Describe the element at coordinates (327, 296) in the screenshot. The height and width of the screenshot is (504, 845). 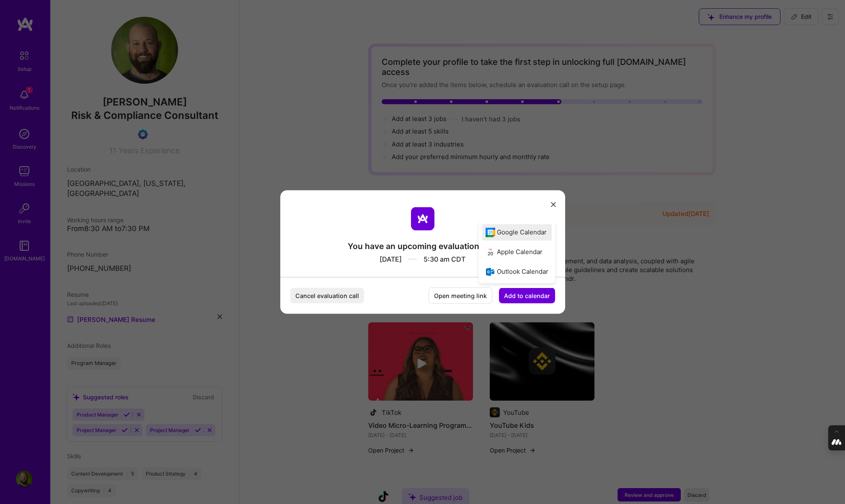
I see `button: Cancel evaluation call` at that location.